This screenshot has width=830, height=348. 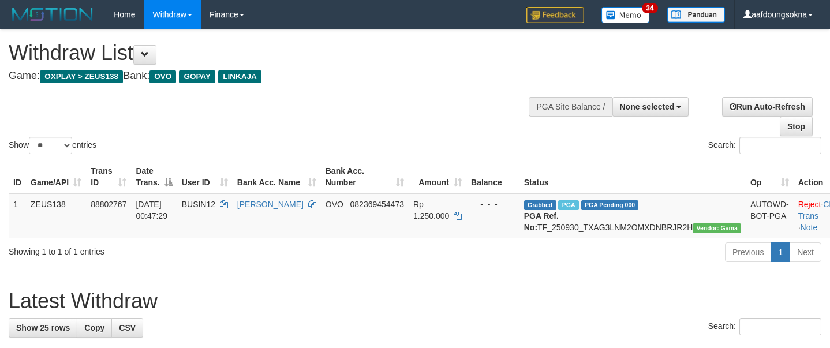 I want to click on span: Copy, so click(x=94, y=328).